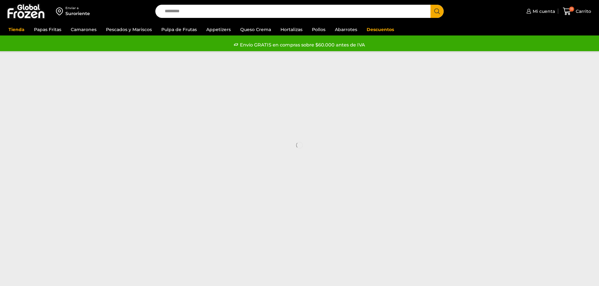 The height and width of the screenshot is (286, 599). I want to click on a: Mi cuenta, so click(540, 11).